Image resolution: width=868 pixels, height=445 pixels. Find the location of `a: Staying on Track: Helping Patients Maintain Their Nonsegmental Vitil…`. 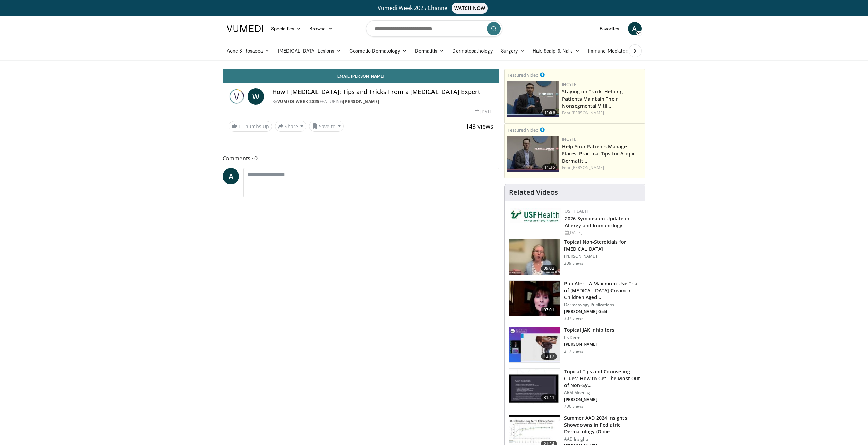

a: Staying on Track: Helping Patients Maintain Their Nonsegmental Vitil… is located at coordinates (592, 99).